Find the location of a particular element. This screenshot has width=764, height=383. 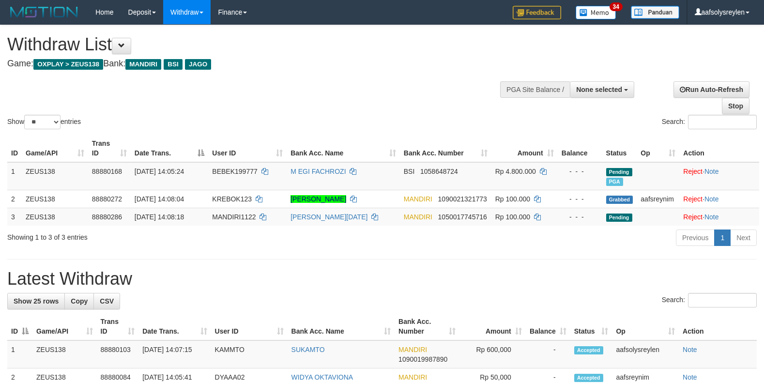

a: Run Auto-Refresh is located at coordinates (711, 90).